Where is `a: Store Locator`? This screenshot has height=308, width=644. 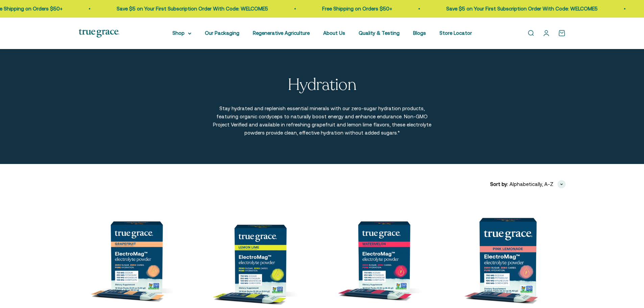
a: Store Locator is located at coordinates (456, 33).